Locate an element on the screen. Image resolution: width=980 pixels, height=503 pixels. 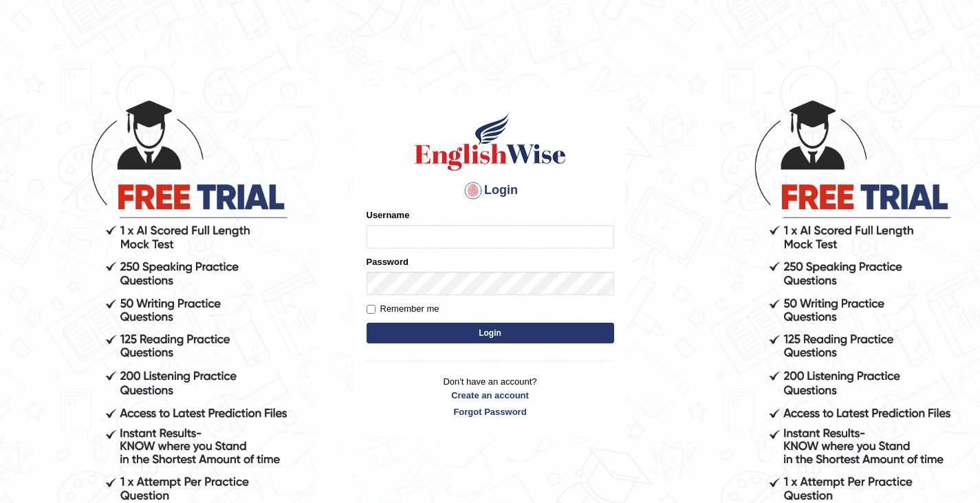
img: Logo of English Wise sign in for intelligent practice with AI is located at coordinates (490, 142).